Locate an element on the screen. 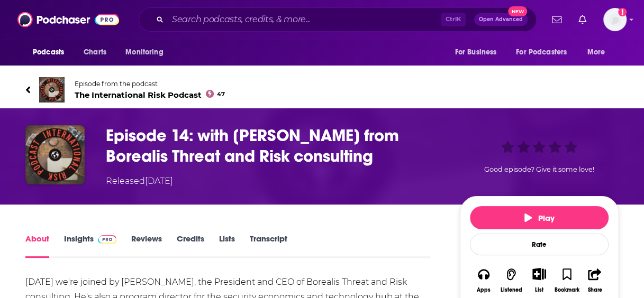  button: Show More Button is located at coordinates (539, 274).